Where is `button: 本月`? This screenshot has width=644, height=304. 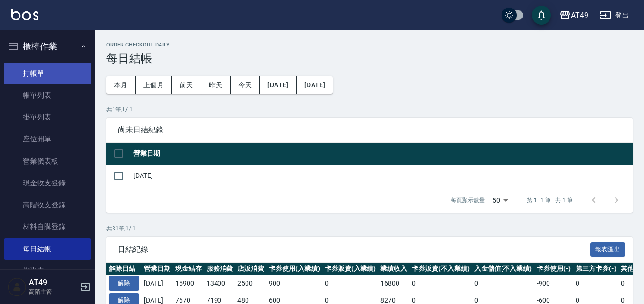 button: 本月 is located at coordinates (121, 85).